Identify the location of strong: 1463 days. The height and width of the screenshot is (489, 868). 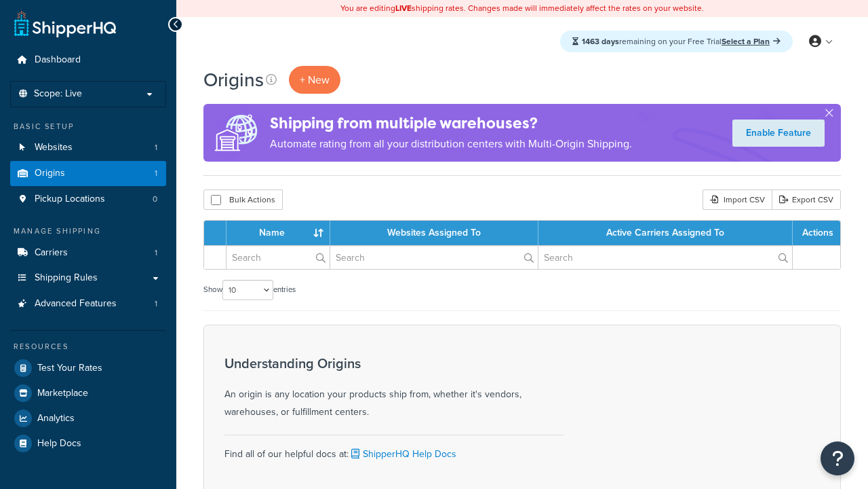
(600, 41).